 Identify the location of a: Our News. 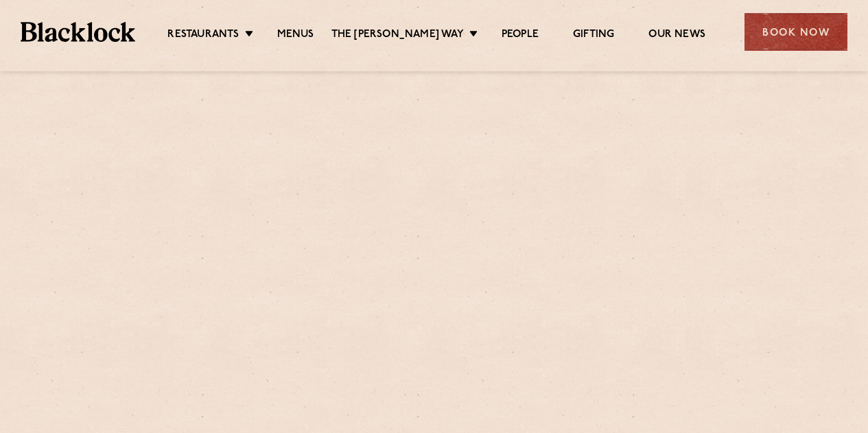
(676, 36).